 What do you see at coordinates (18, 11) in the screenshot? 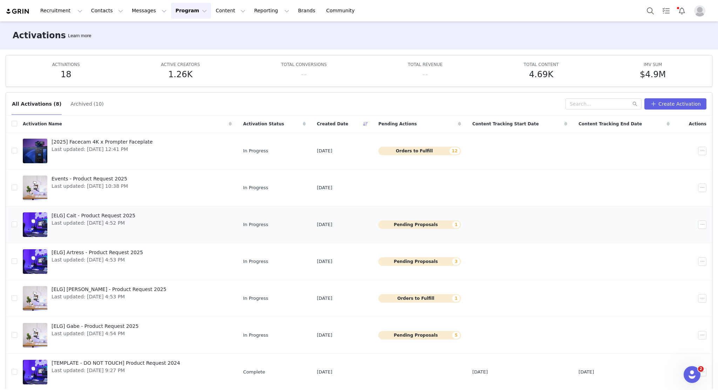
I see `a: grin logo` at bounding box center [18, 11].